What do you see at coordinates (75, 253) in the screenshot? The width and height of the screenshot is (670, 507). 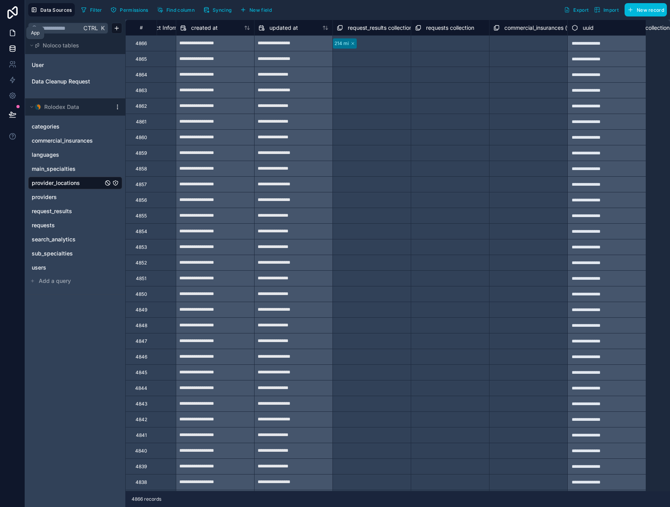 I see `div: sub_specialties` at bounding box center [75, 253].